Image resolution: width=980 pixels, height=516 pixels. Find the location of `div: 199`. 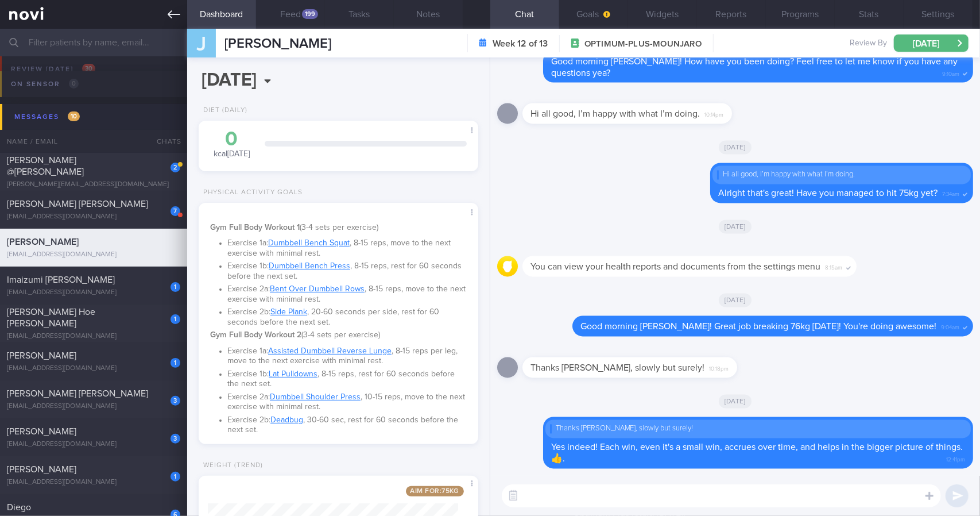

div: 199 is located at coordinates (310, 14).